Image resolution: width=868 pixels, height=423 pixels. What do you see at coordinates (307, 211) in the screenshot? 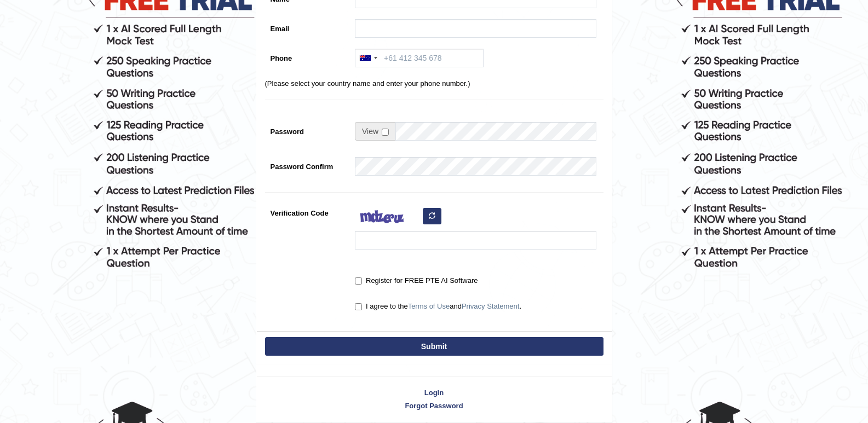
I see `label: Verification Code` at bounding box center [307, 211].